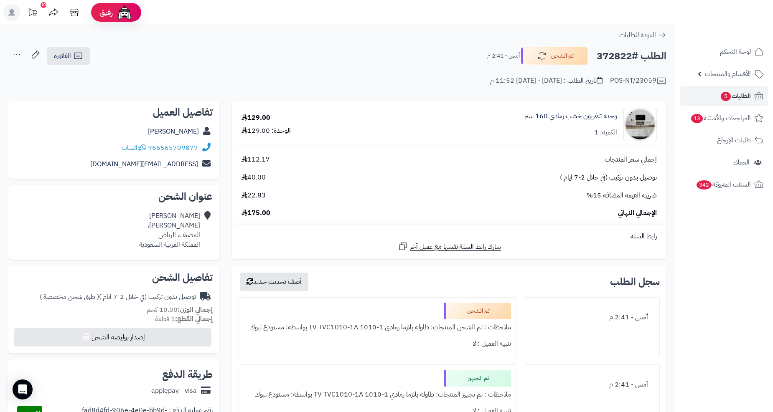 This screenshot has width=773, height=412. Describe the element at coordinates (124, 13) in the screenshot. I see `img: ai-face.png` at that location.